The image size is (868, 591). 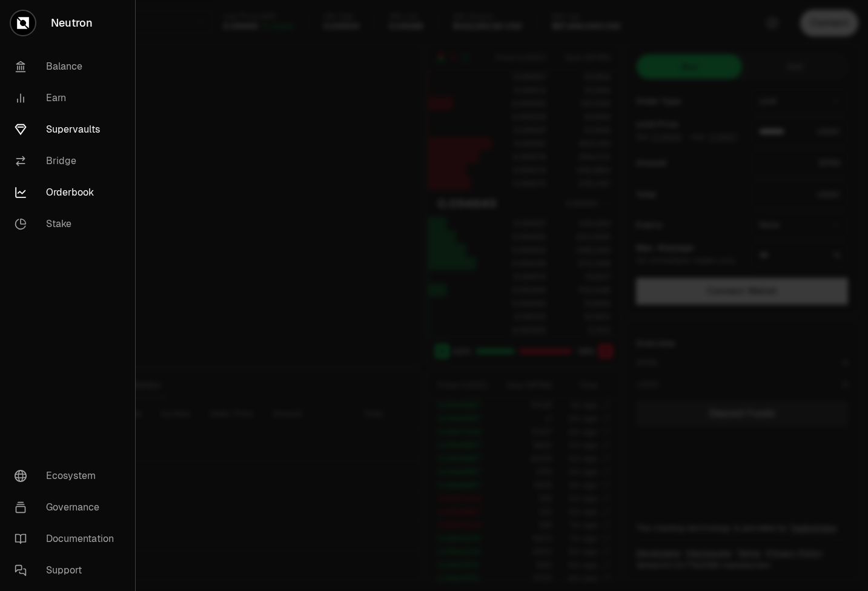 I want to click on a: Bridge, so click(x=67, y=161).